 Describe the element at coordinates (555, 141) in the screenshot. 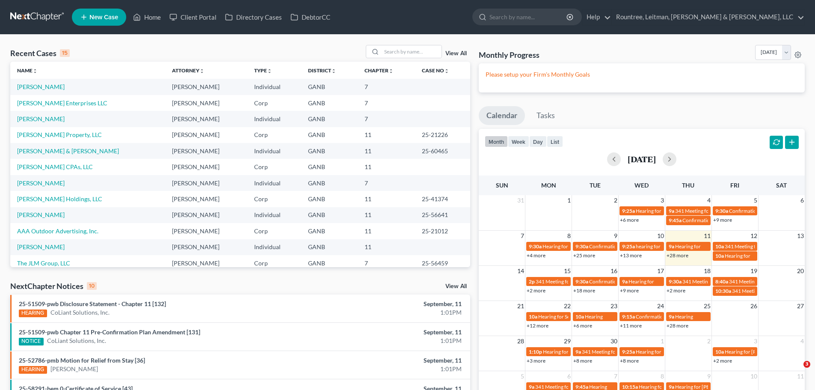

I see `button: list` at that location.